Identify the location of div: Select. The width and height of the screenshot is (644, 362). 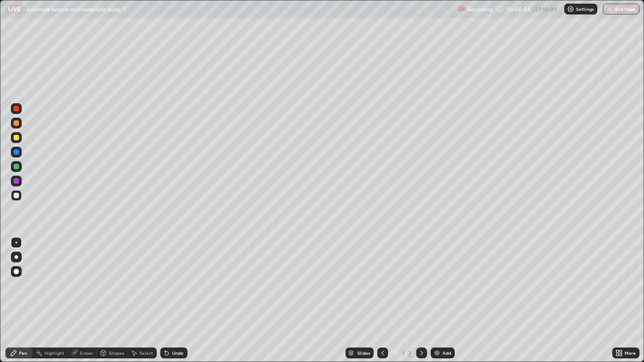
(146, 353).